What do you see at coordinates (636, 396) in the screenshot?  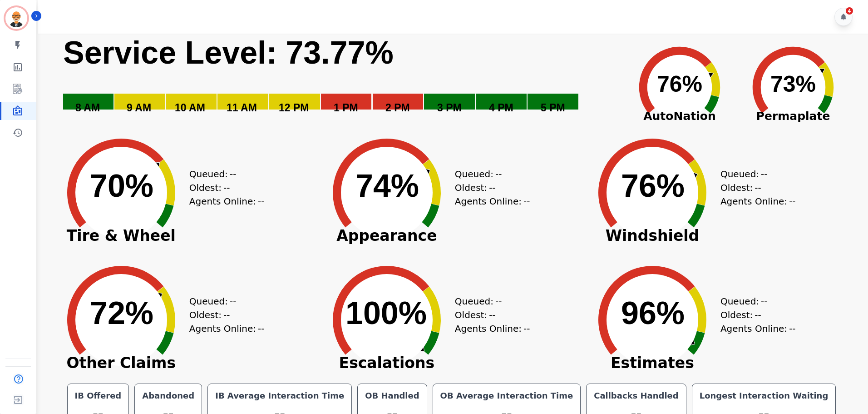 I see `div: Callbacks Handled` at bounding box center [636, 396].